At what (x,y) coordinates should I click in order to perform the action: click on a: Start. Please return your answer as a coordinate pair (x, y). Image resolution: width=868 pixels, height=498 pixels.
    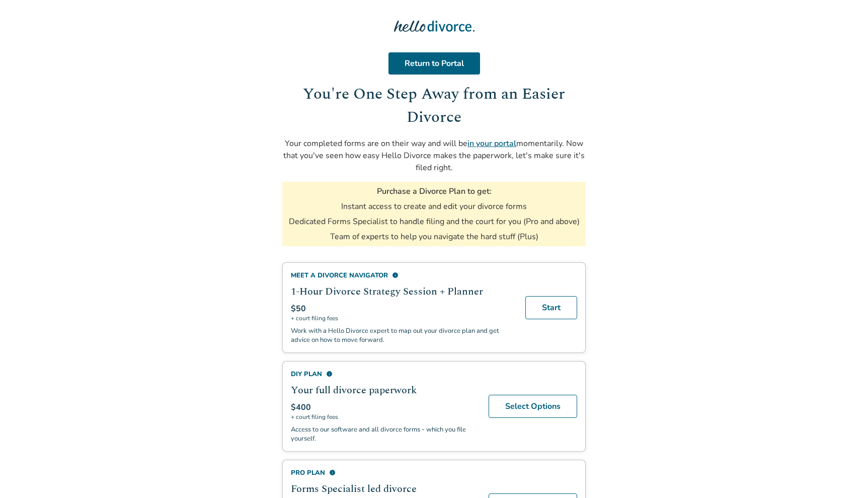
    Looking at the image, I should click on (551, 307).